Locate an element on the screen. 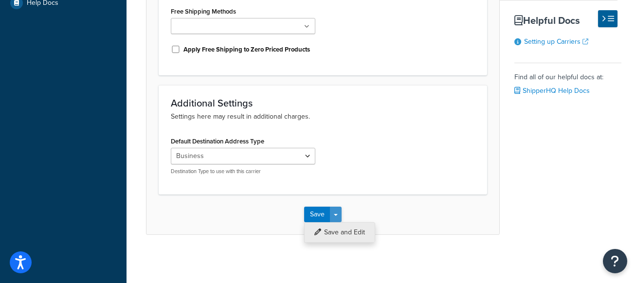  a: Setting up Carriers is located at coordinates (556, 41).